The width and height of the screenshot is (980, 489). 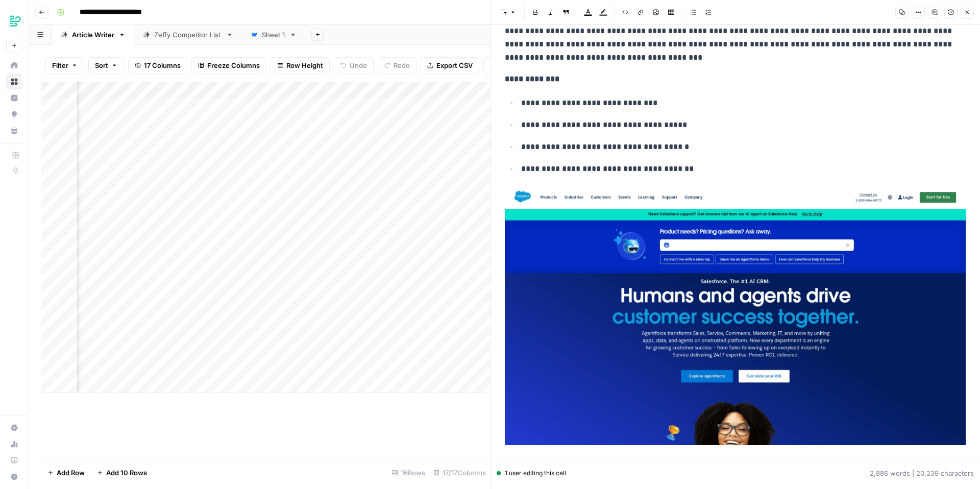 What do you see at coordinates (274, 35) in the screenshot?
I see `a: Sheet 1` at bounding box center [274, 35].